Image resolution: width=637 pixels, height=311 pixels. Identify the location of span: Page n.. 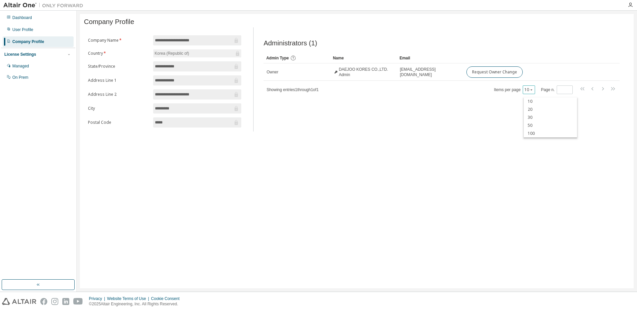
(557, 90).